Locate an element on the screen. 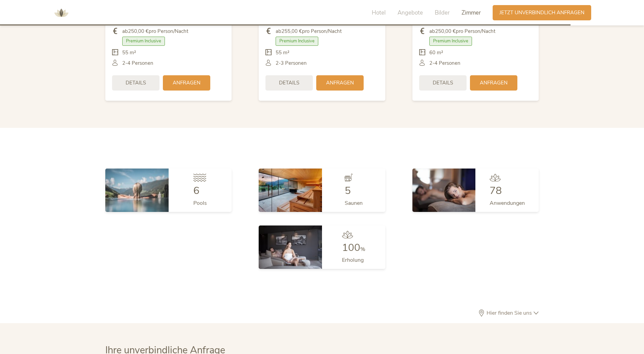 The height and width of the screenshot is (354, 644). span: Jetzt unverbindlich anfragen is located at coordinates (542, 13).